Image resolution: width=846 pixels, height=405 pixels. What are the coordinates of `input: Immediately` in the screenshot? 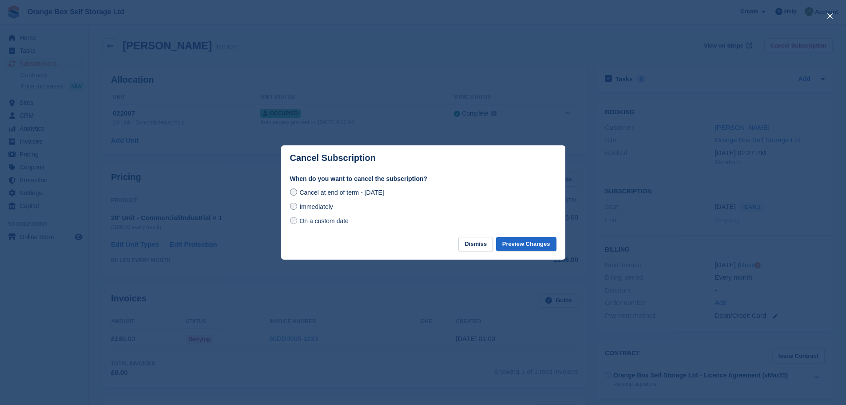 It's located at (294, 206).